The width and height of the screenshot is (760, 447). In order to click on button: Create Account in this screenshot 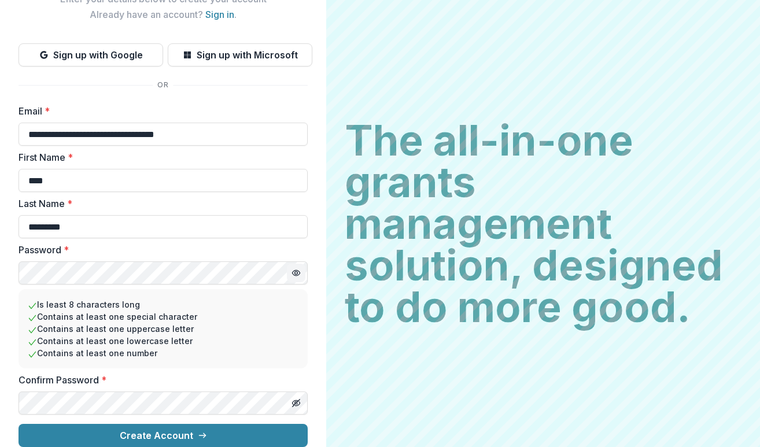, I will do `click(163, 435)`.